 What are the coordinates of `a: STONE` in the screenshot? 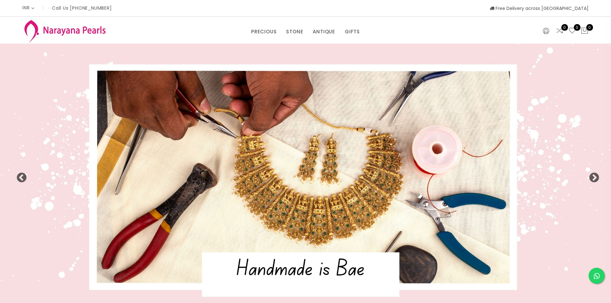 It's located at (294, 32).